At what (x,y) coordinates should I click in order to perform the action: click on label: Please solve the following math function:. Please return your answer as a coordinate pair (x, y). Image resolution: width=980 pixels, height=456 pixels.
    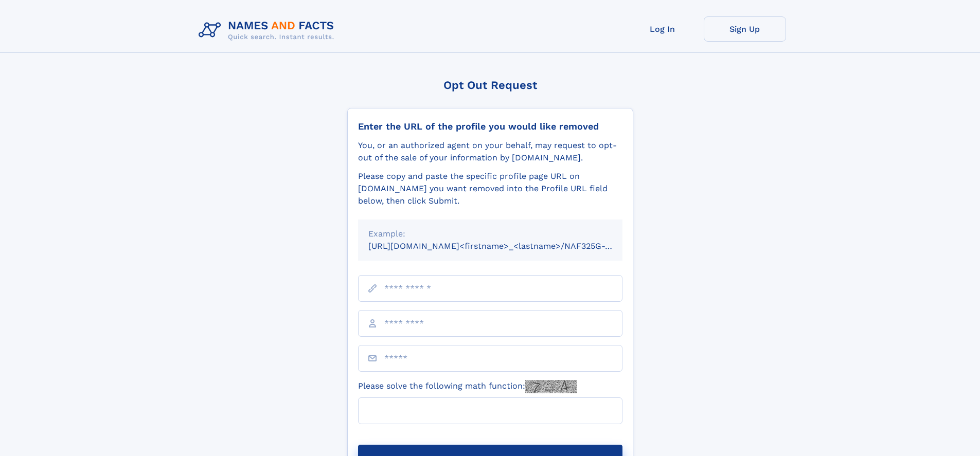
    Looking at the image, I should click on (467, 387).